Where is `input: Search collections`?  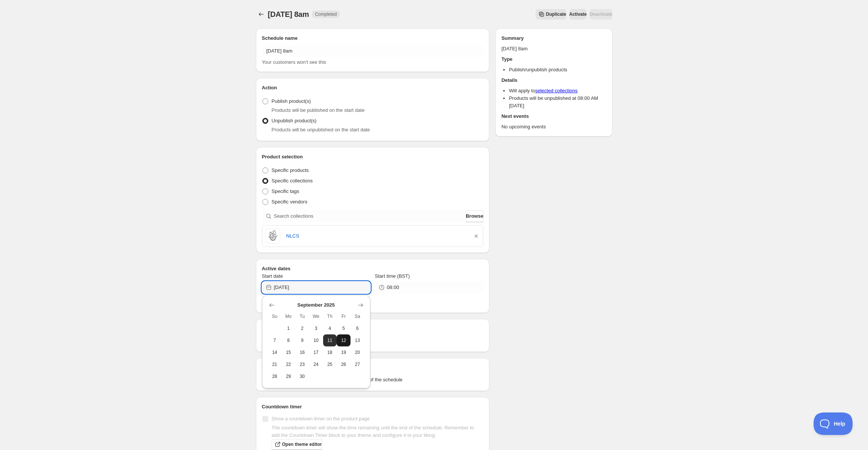
input: Search collections is located at coordinates (369, 217).